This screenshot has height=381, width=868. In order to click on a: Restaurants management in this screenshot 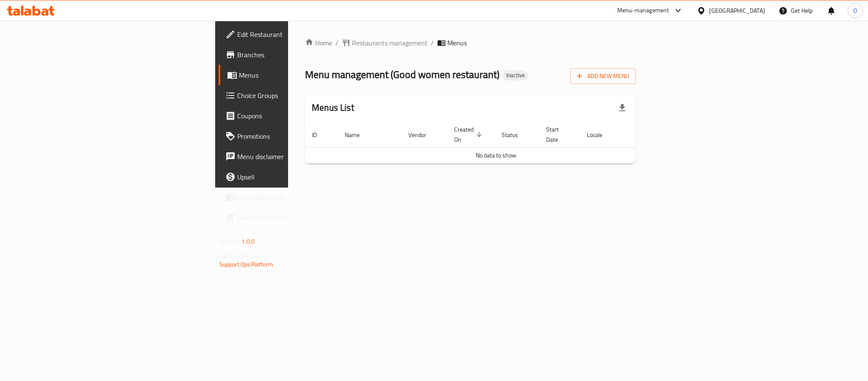, I will do `click(385, 43)`.